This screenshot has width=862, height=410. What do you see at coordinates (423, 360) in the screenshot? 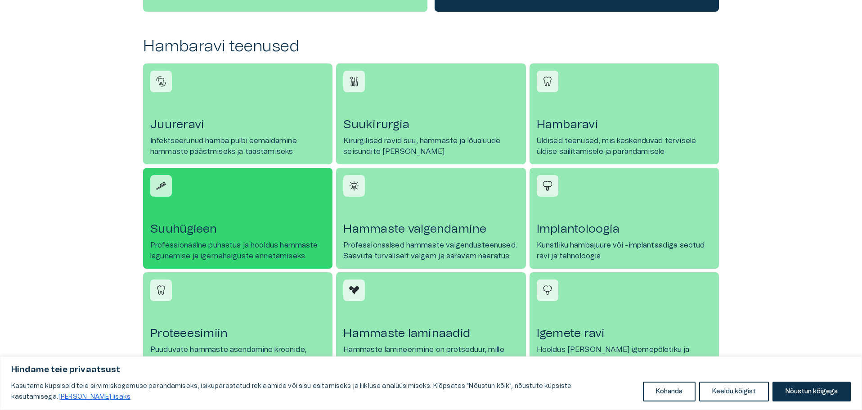
I see `font: Hammaste lamineerimine on protseduur, mille käigus paigaldatakse hammastele õhukesed keraamilised...` at bounding box center [423, 360].